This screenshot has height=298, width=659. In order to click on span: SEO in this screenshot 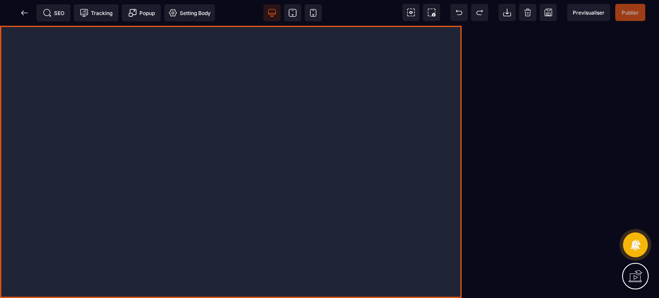, I will do `click(54, 13)`.